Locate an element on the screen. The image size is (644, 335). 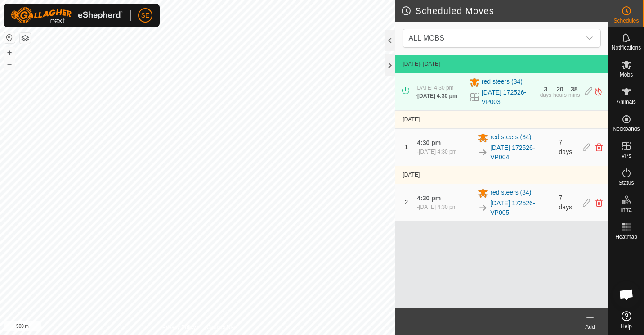
span: 2 is located at coordinates (406, 202).